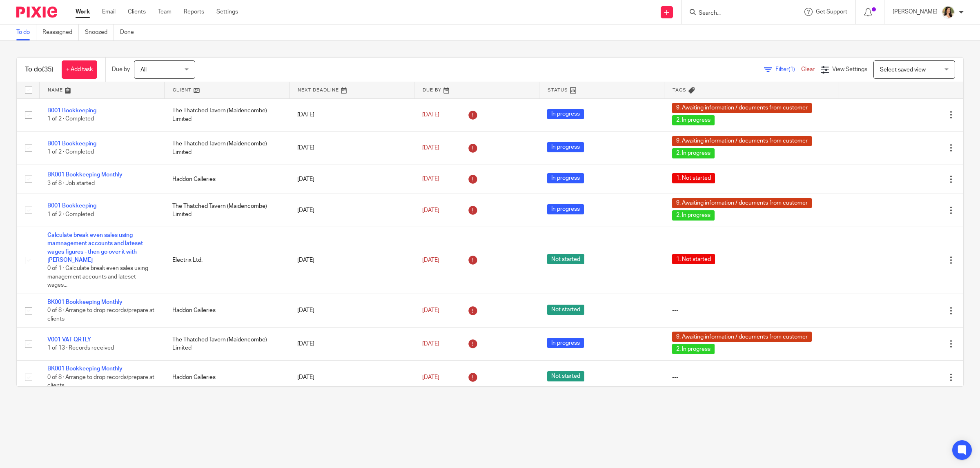  What do you see at coordinates (130, 32) in the screenshot?
I see `a: Done` at bounding box center [130, 32].